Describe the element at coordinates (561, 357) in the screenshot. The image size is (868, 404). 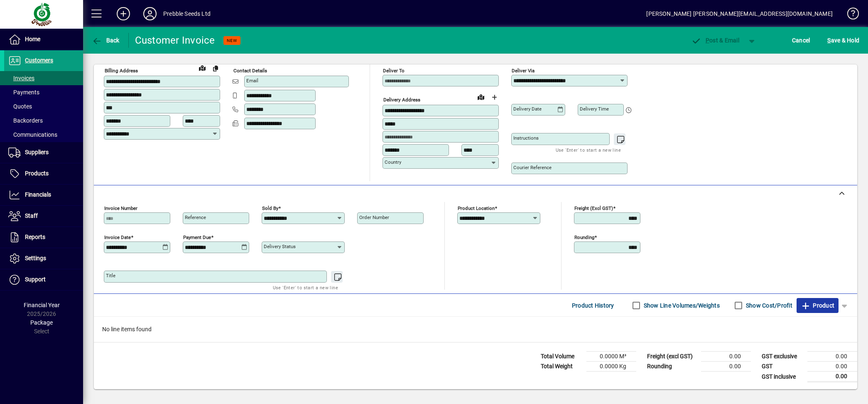
I see `td: Total Volume` at that location.